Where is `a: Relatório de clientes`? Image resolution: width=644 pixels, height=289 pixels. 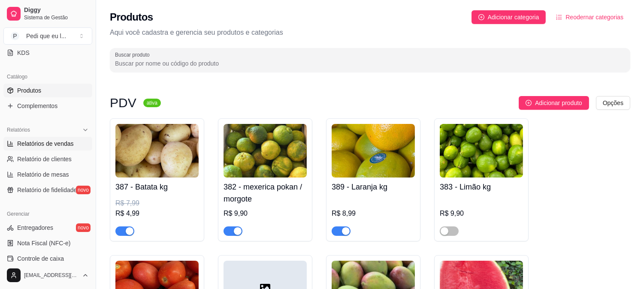
a: Relatório de clientes is located at coordinates (48, 159).